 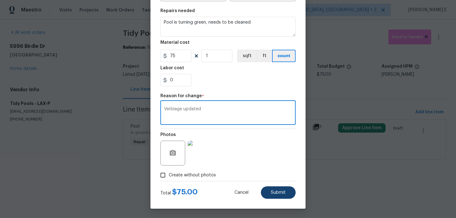 I want to click on h5: Repairs needed, so click(x=177, y=11).